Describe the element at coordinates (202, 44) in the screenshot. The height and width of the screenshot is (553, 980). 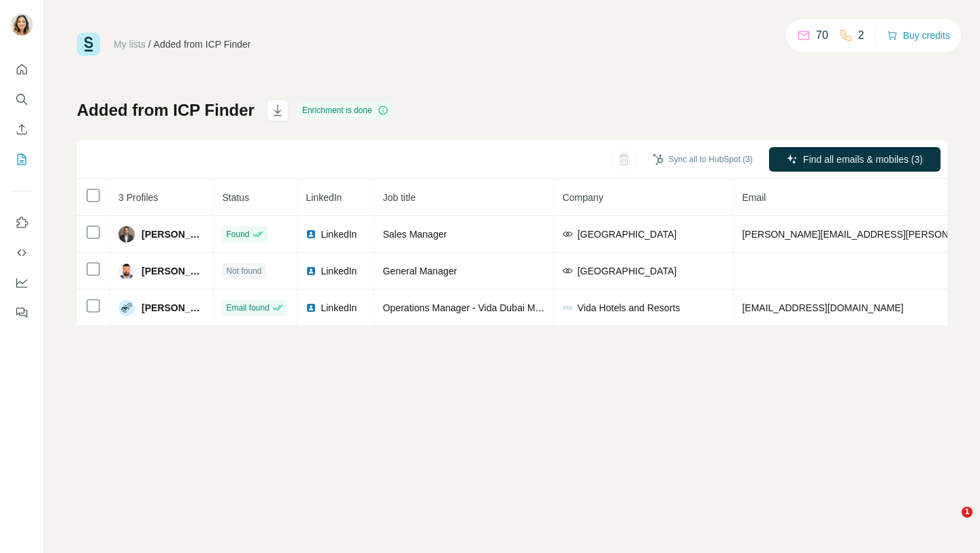
I see `div: Added from ICP Finder` at that location.